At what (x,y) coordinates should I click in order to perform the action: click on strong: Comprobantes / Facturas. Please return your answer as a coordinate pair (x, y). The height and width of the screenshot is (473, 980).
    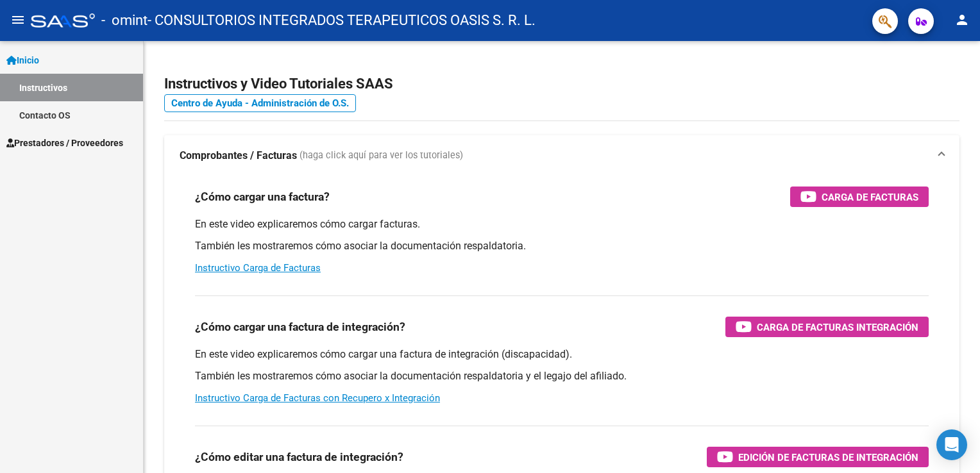
    Looking at the image, I should click on (238, 156).